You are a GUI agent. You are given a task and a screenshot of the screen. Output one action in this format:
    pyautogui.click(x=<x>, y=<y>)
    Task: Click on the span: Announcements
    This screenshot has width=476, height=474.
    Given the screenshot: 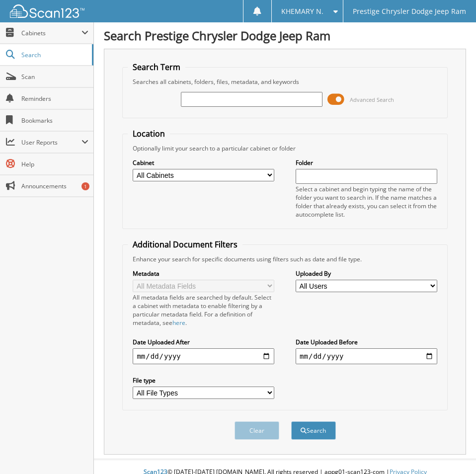 What is the action you would take?
    pyautogui.click(x=55, y=185)
    